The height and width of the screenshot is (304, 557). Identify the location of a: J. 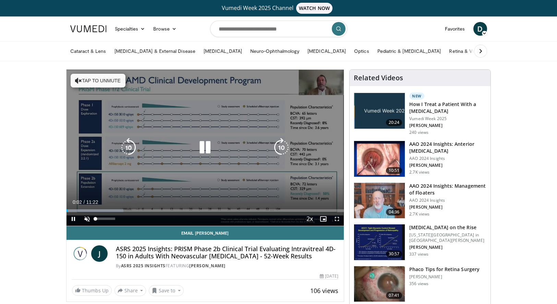
(99, 253).